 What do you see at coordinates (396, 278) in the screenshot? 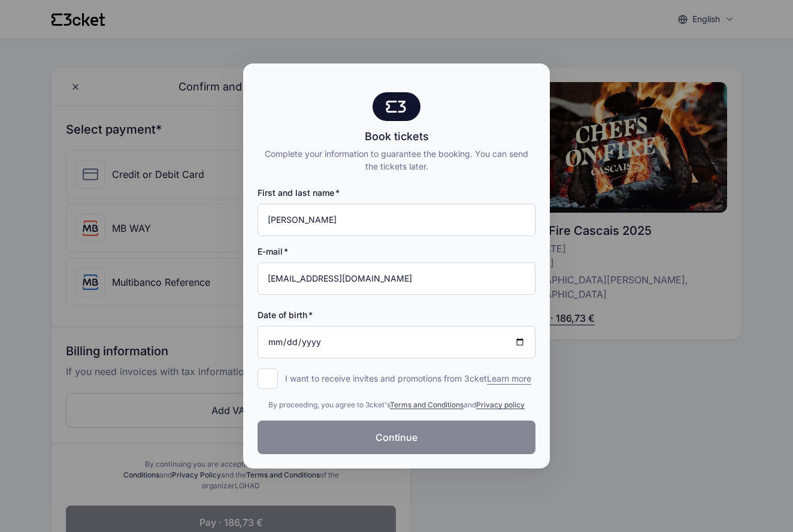
I see `input: E-mail` at bounding box center [396, 278].